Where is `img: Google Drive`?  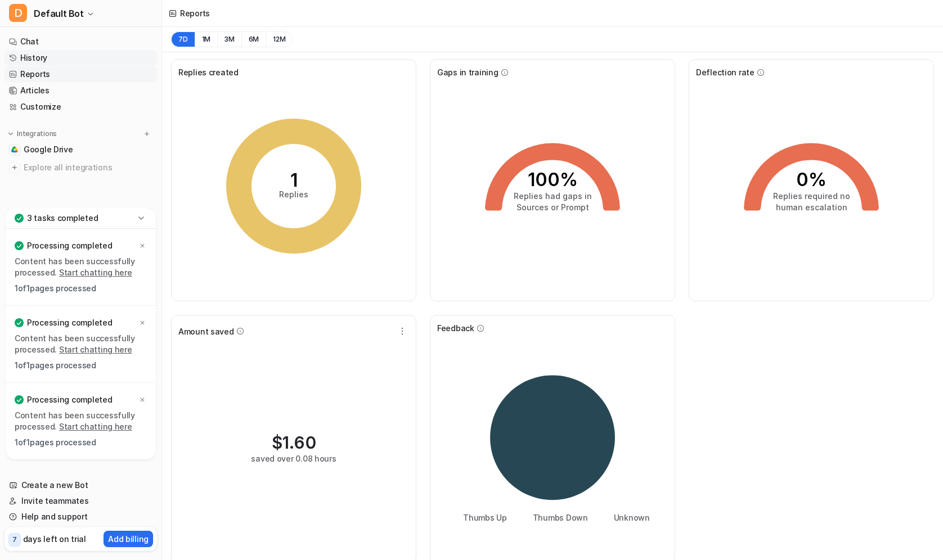
img: Google Drive is located at coordinates (14, 150).